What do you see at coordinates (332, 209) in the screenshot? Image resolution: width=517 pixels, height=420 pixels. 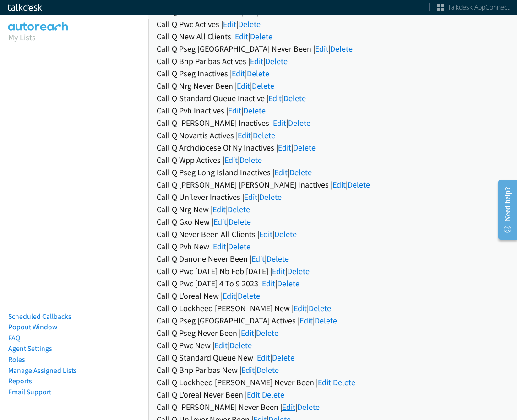 I see `div: Call Q Nrg New | |` at bounding box center [332, 209].